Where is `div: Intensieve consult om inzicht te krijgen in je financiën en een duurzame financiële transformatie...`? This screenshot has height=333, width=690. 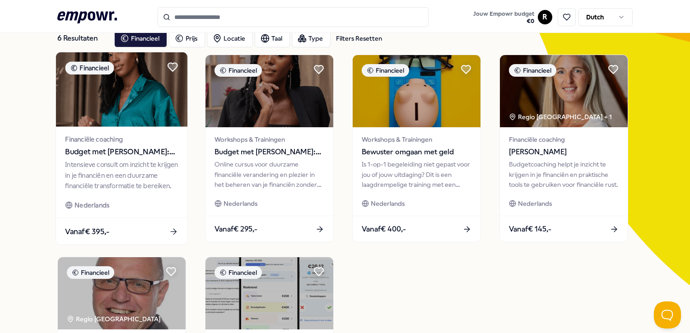 div: Intensieve consult om inzicht te krijgen in je financiën en een duurzame financiële transformatie... is located at coordinates (122, 175).